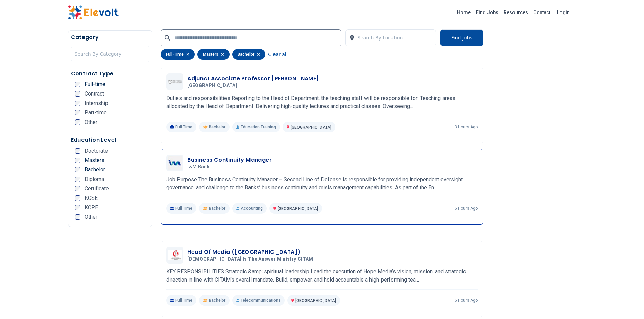  Describe the element at coordinates (516, 12) in the screenshot. I see `a: Resources` at that location.